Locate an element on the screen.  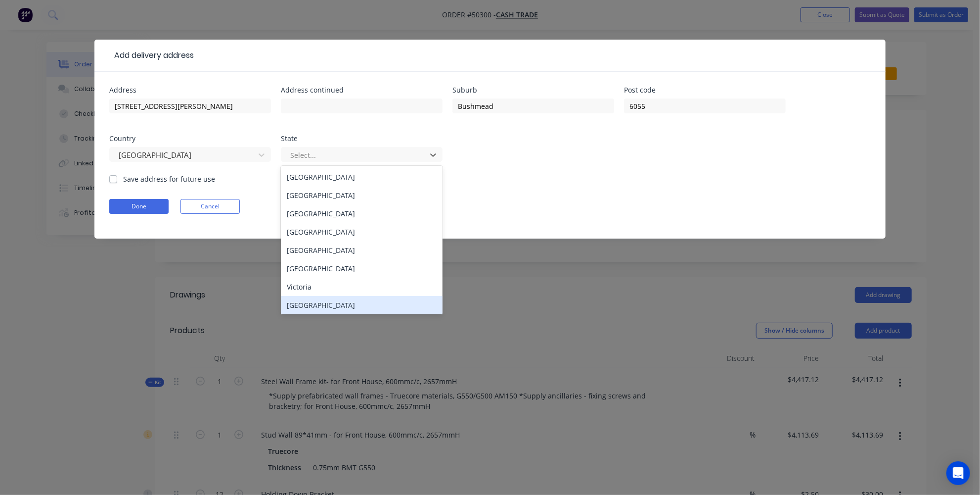
button: Done is located at coordinates (139, 206).